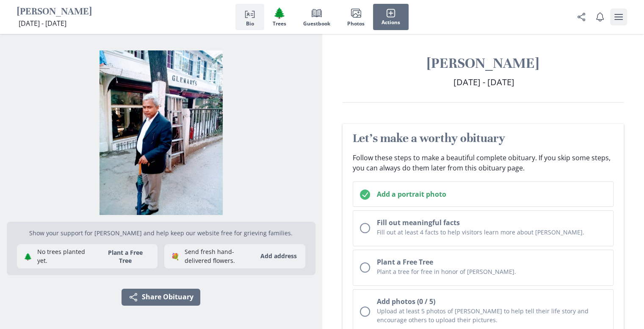 This screenshot has width=644, height=329. I want to click on span: Bio, so click(250, 24).